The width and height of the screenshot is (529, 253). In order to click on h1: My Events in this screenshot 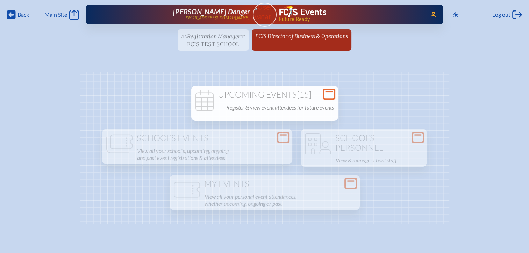, I will do `click(265, 184)`.